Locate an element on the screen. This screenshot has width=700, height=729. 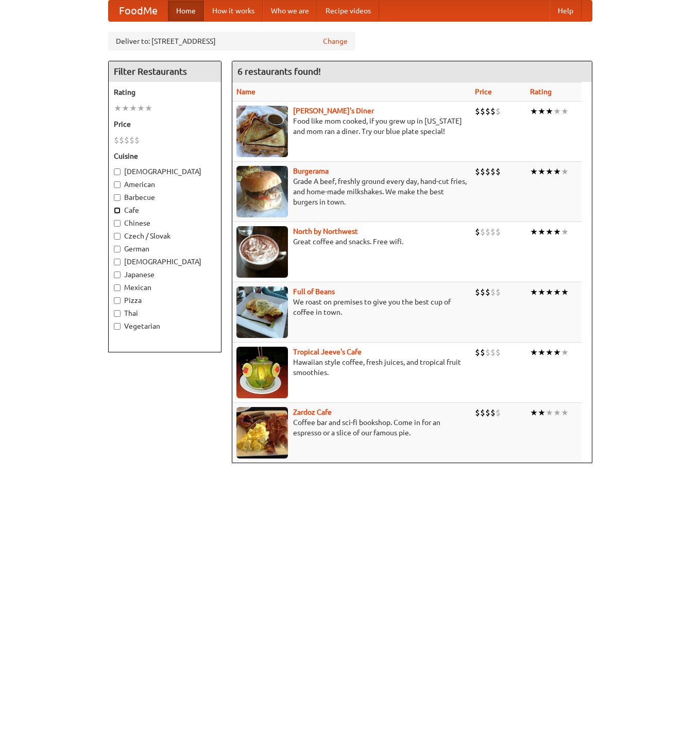
img: zardoz.jpg is located at coordinates (262, 433).